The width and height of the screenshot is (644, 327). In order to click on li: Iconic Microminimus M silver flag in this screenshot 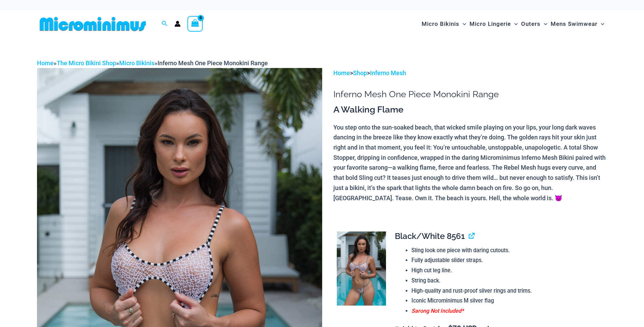, I will do `click(506, 301)`.